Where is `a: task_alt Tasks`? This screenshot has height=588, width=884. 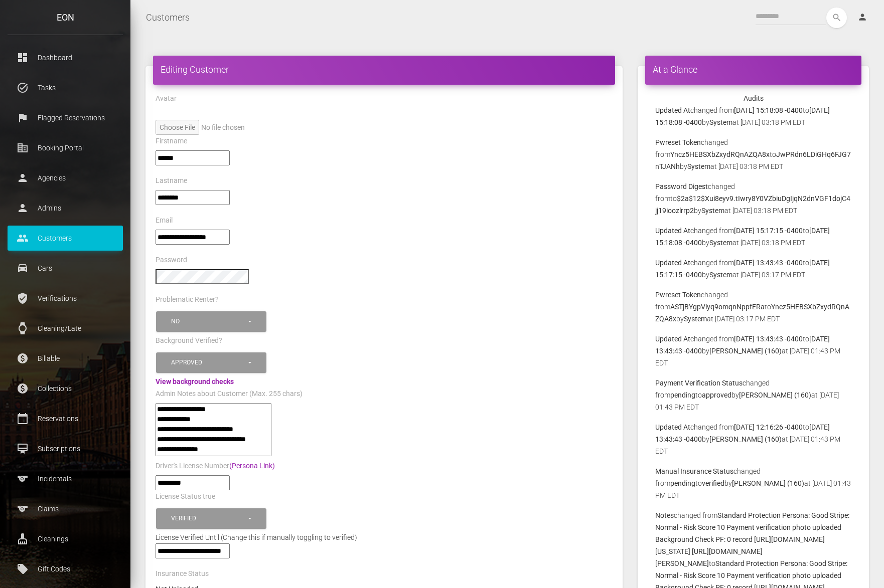 a: task_alt Tasks is located at coordinates (65, 88).